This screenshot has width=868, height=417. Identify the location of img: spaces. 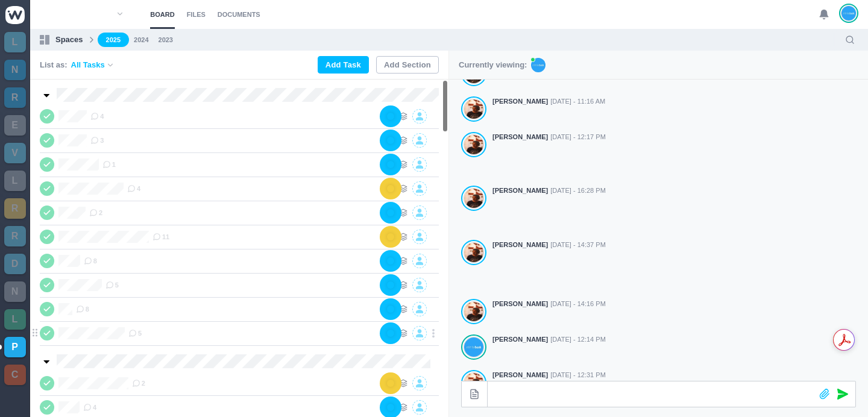
(45, 40).